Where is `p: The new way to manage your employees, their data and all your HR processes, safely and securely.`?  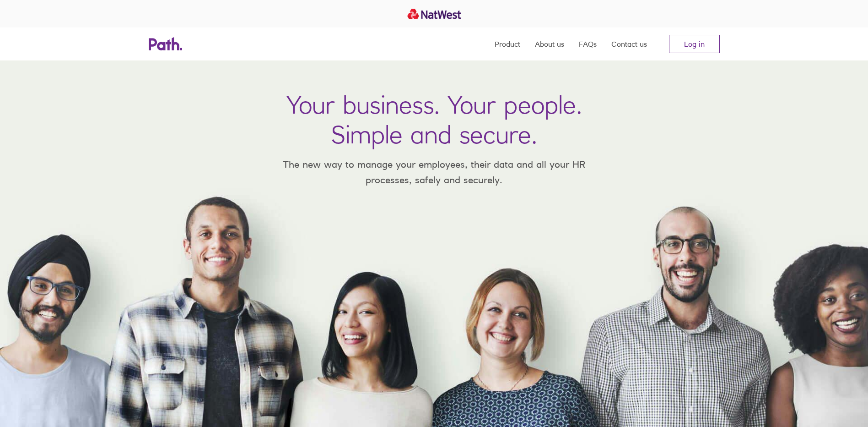
p: The new way to manage your employees, their data and all your HR processes, safely and securely. is located at coordinates (434, 171).